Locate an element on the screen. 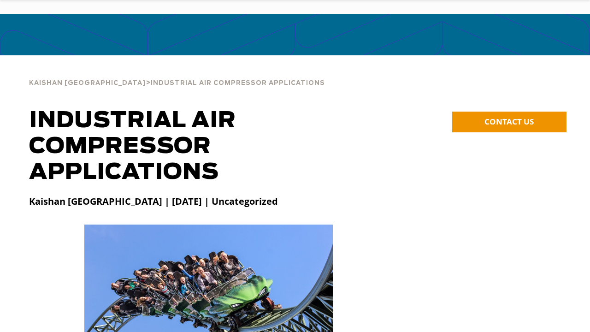  span: CONTACT US is located at coordinates (509, 121).